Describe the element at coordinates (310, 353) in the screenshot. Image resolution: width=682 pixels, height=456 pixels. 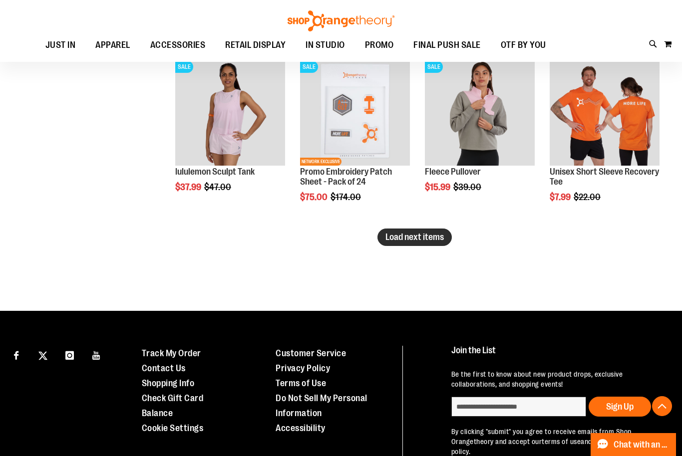
I see `a: Customer Service` at that location.